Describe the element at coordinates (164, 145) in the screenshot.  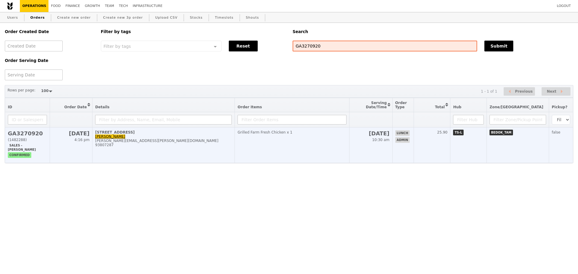
I see `div: 93807287` at that location.